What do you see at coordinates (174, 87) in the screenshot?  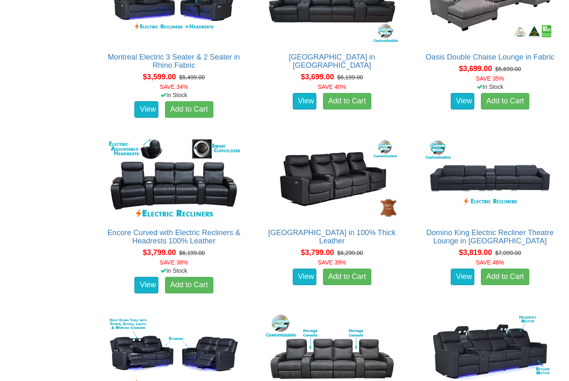 I see `font: SAVE 34%` at bounding box center [174, 87].